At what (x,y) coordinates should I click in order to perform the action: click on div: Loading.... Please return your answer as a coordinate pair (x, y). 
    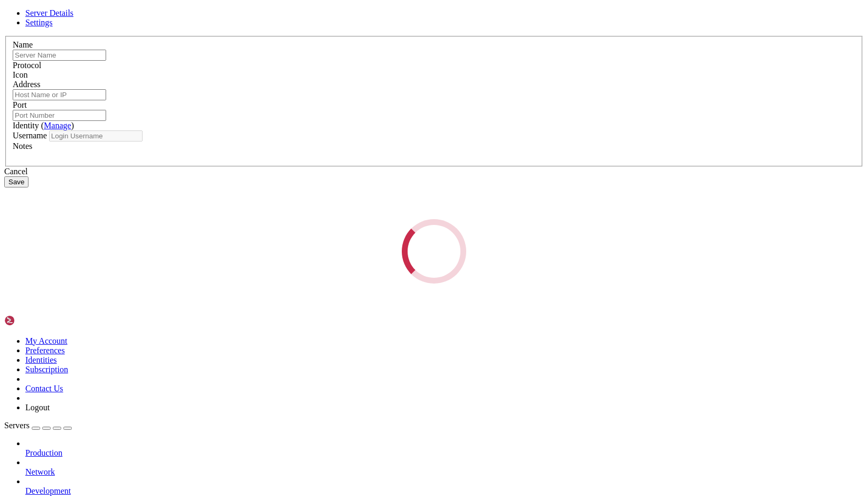
    Looking at the image, I should click on (434, 252).